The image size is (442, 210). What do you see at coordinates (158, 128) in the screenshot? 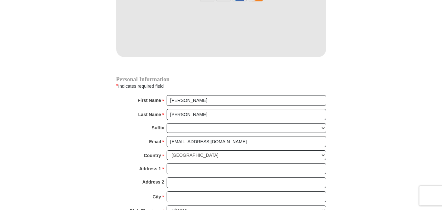
I see `strong: Suffix` at bounding box center [158, 128].